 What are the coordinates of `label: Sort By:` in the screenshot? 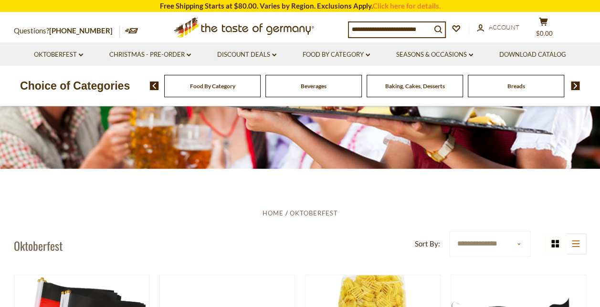 It's located at (427, 244).